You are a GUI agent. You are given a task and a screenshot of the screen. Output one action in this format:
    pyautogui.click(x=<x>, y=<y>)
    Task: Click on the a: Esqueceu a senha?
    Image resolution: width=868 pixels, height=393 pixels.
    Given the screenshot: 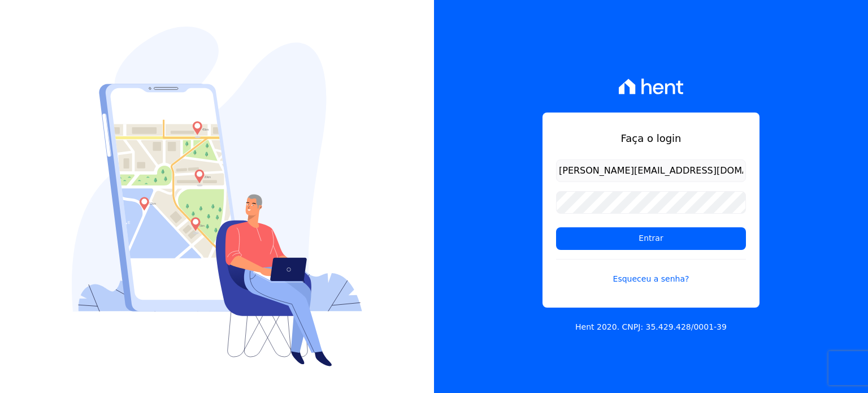 What is the action you would take?
    pyautogui.click(x=650, y=272)
    